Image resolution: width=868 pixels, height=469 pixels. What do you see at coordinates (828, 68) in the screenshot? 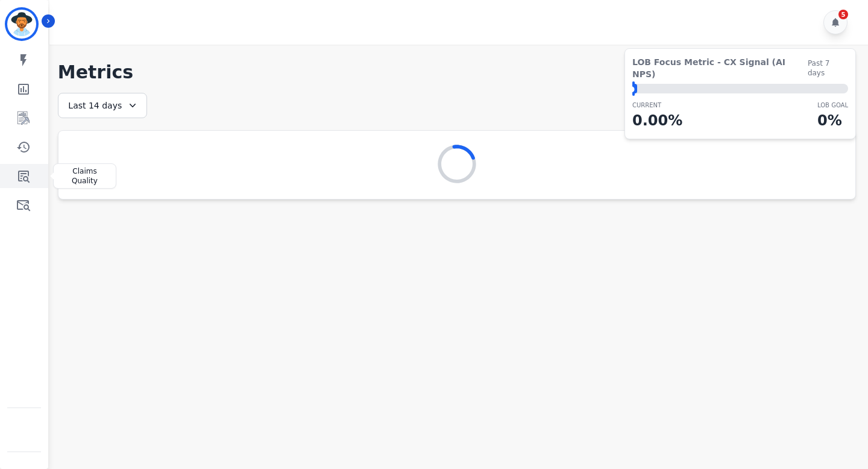
I see `span: Past 7 days` at bounding box center [828, 68].